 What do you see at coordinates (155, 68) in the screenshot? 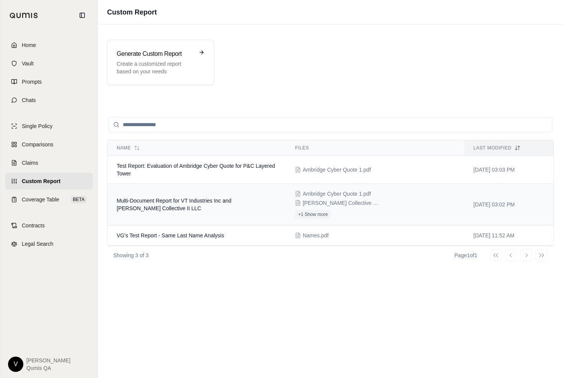
I see `p: Create a customized report based on your needs` at bounding box center [155, 68].